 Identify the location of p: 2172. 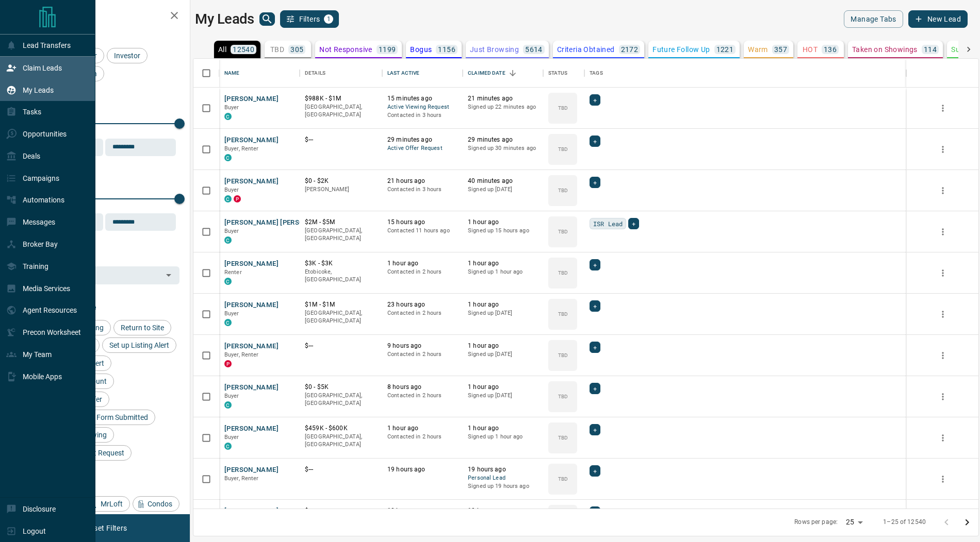
(630, 50).